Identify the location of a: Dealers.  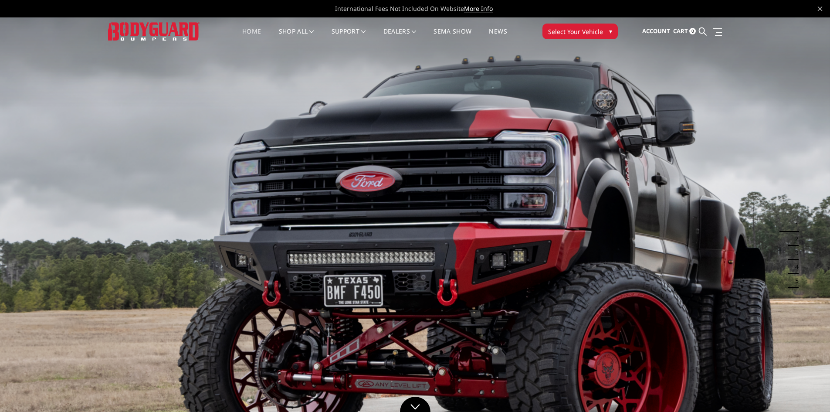
(400, 37).